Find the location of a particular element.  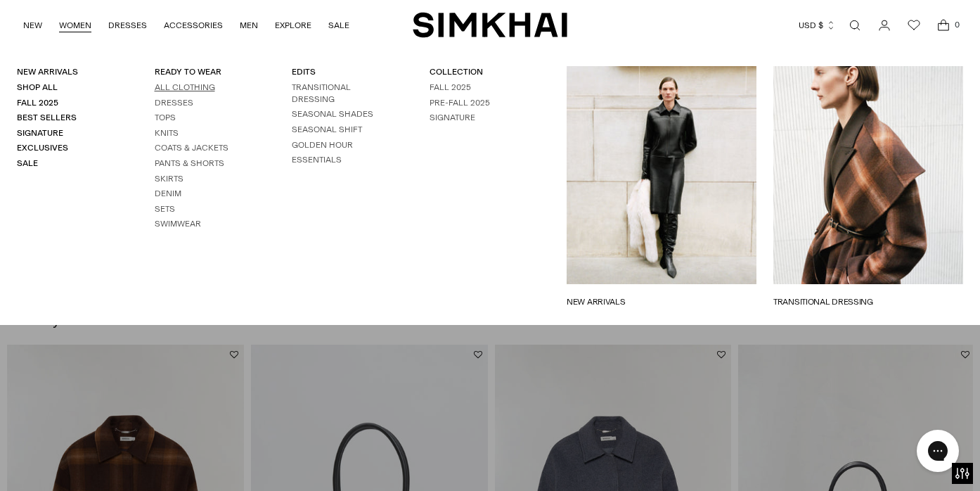

a: NEW is located at coordinates (33, 25).